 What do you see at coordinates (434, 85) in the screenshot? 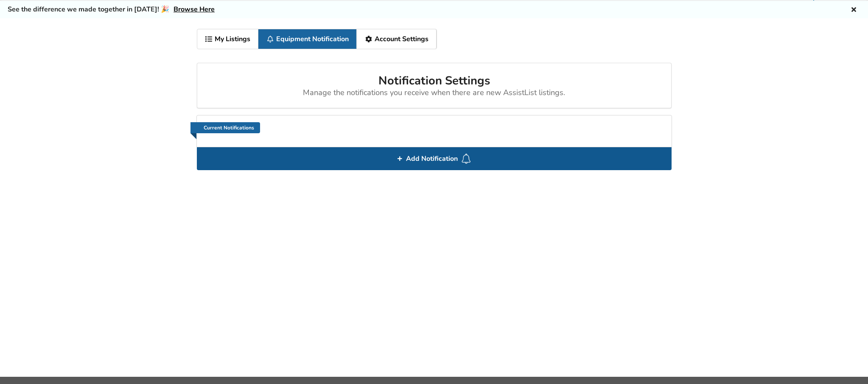
I see `h2: Notification Settings` at bounding box center [434, 85].